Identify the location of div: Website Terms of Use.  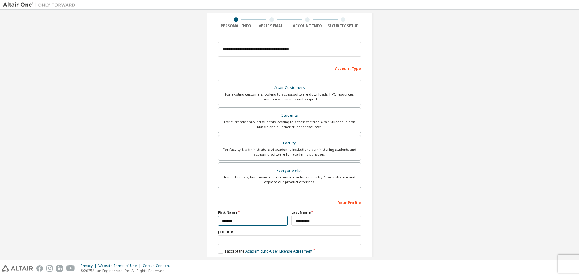
(120, 266).